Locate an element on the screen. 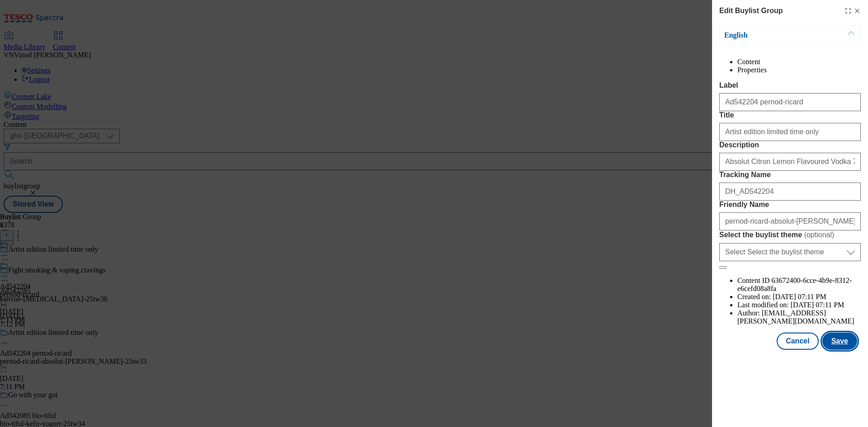 The height and width of the screenshot is (427, 868). li: Content is located at coordinates (799, 62).